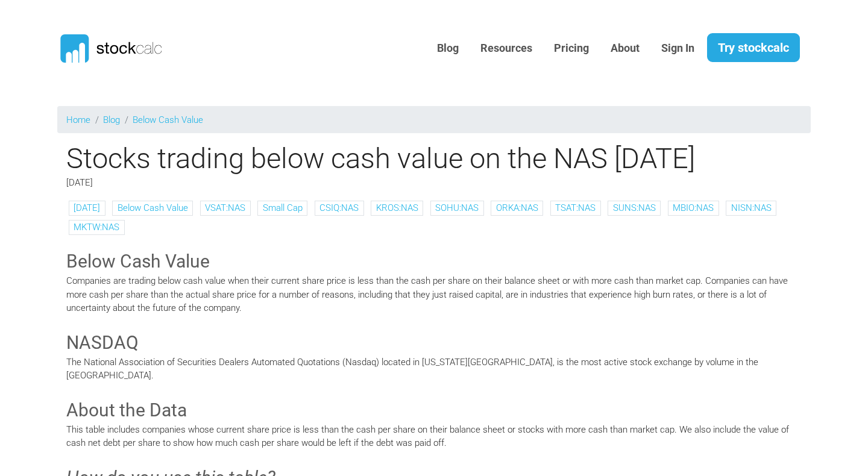  Describe the element at coordinates (225, 208) in the screenshot. I see `a: VSAT:NAS` at that location.